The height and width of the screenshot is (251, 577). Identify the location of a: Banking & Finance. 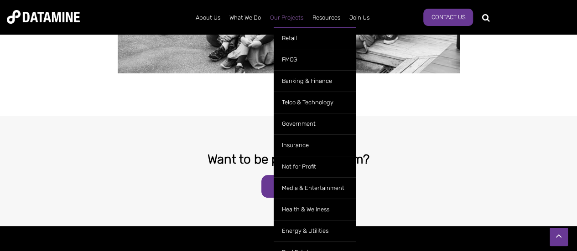
(315, 81).